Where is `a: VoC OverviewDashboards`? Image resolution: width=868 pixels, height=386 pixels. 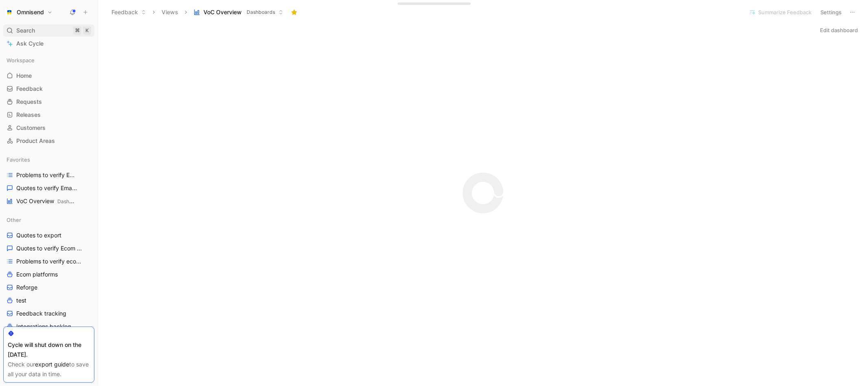 a: VoC OverviewDashboards is located at coordinates (49, 201).